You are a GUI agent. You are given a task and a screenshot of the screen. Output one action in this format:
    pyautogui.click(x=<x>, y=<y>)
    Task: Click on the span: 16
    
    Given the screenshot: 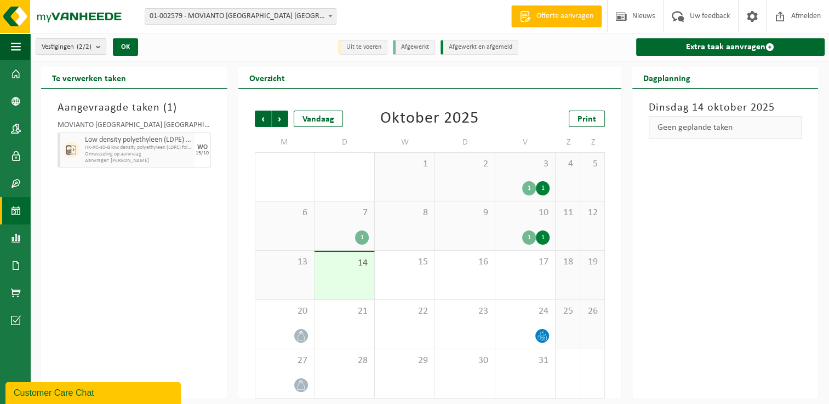 What is the action you would take?
    pyautogui.click(x=465, y=262)
    